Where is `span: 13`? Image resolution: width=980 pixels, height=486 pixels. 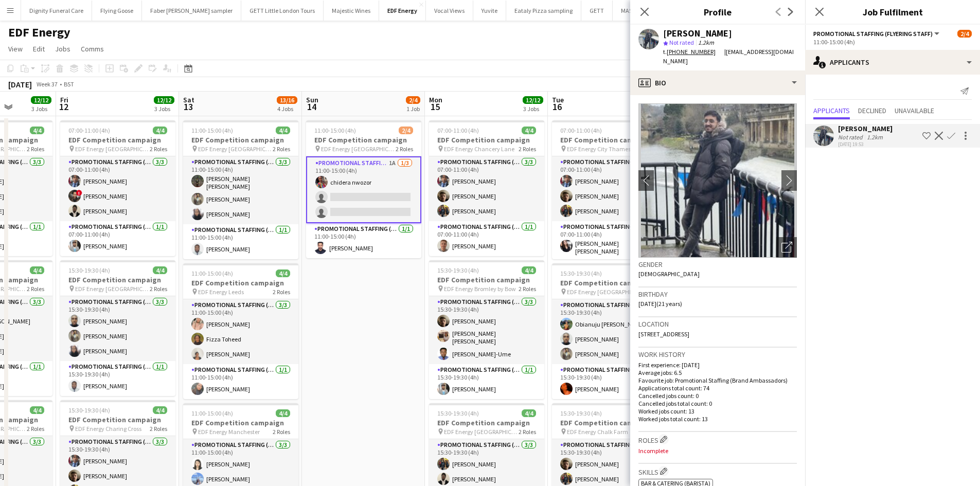
span: 13 is located at coordinates (188, 107).